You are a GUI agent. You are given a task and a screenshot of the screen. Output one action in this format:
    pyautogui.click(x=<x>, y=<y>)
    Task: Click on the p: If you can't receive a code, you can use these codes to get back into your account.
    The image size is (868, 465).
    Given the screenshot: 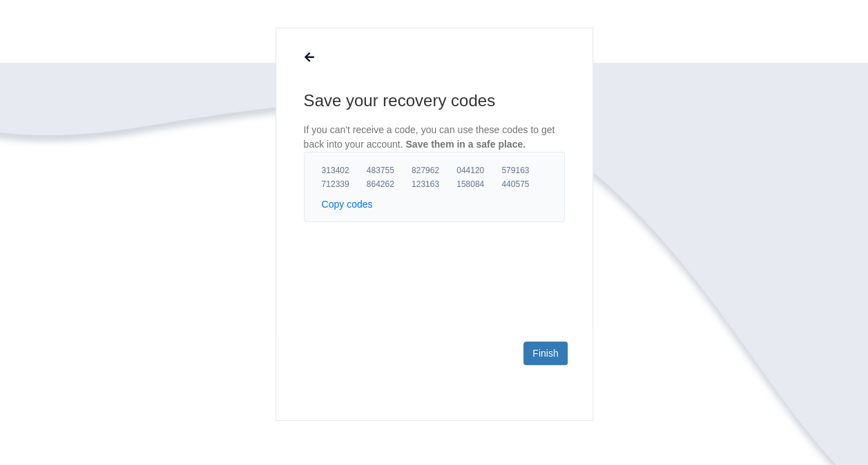 What is the action you would take?
    pyautogui.click(x=434, y=137)
    